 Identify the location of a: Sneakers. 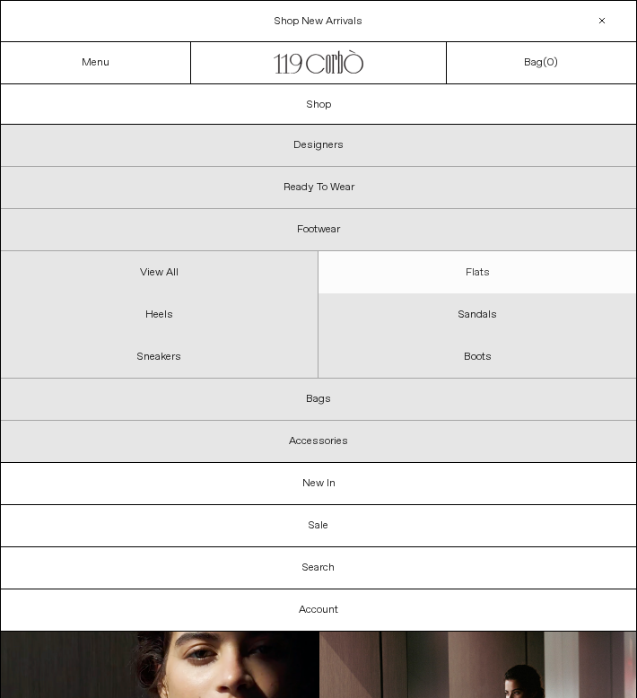
(159, 356).